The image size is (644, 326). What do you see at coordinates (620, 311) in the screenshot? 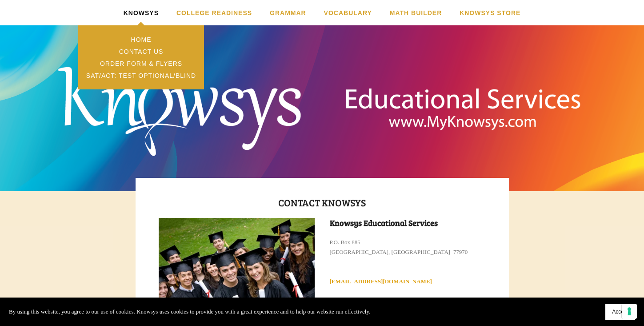
I see `span: Accept` at bounding box center [620, 311].